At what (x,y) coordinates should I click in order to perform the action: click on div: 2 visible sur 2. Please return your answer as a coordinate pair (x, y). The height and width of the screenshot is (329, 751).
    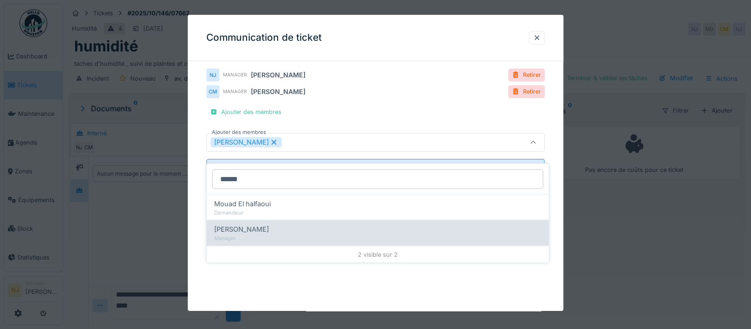
    Looking at the image, I should click on (378, 254).